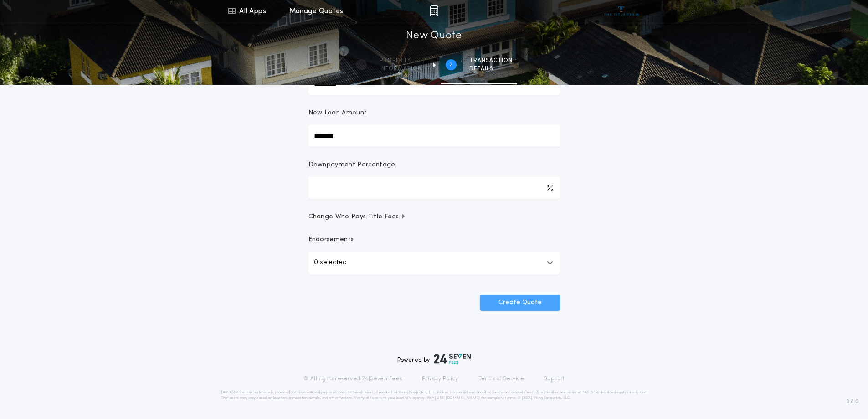 The width and height of the screenshot is (868, 419). I want to click on div: Powered by, so click(434, 359).